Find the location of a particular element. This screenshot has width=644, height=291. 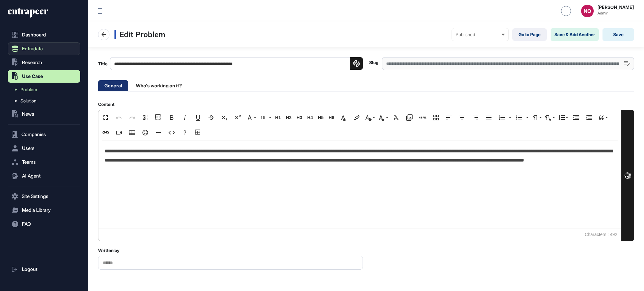

button: Inline Class is located at coordinates (370, 118).